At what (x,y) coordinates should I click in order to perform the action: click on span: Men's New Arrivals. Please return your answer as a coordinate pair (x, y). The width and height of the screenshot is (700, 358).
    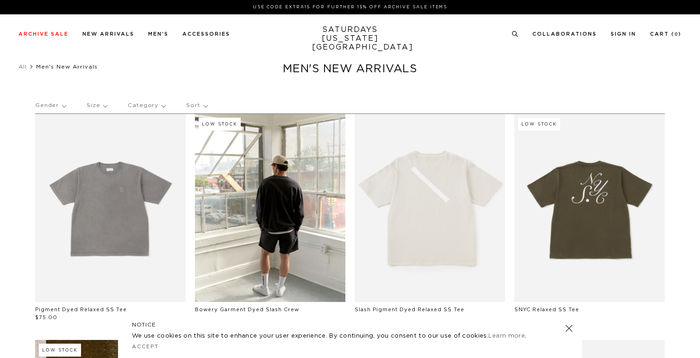
    Looking at the image, I should click on (67, 67).